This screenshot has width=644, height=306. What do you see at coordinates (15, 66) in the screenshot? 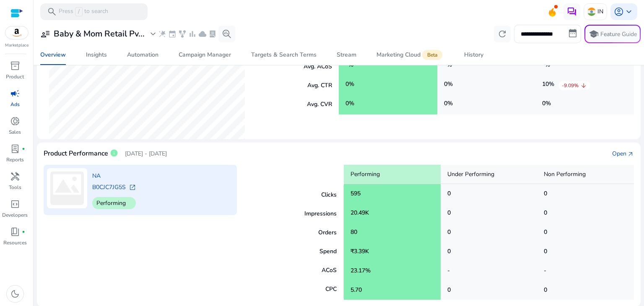
I see `span: inventory_2` at bounding box center [15, 66].